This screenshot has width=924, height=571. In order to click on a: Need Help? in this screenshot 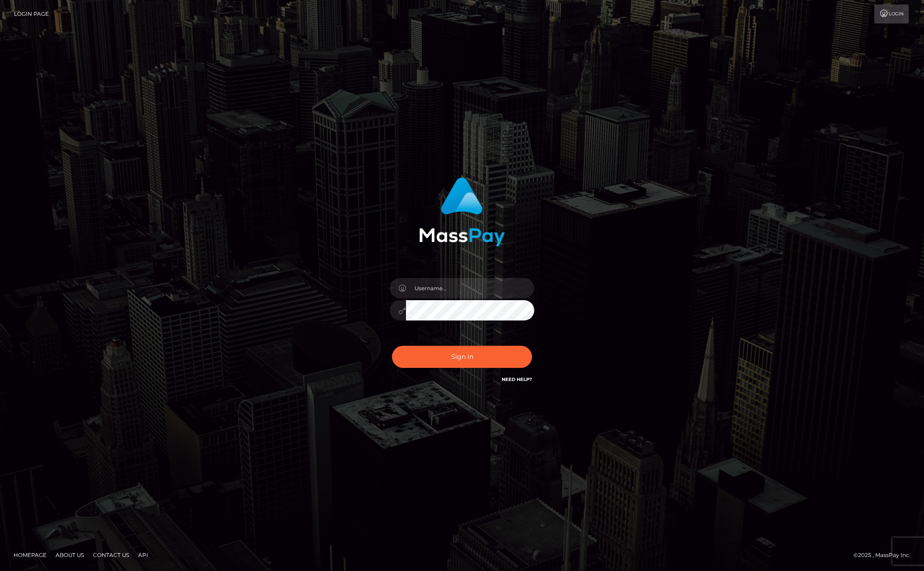, I will do `click(516, 379)`.